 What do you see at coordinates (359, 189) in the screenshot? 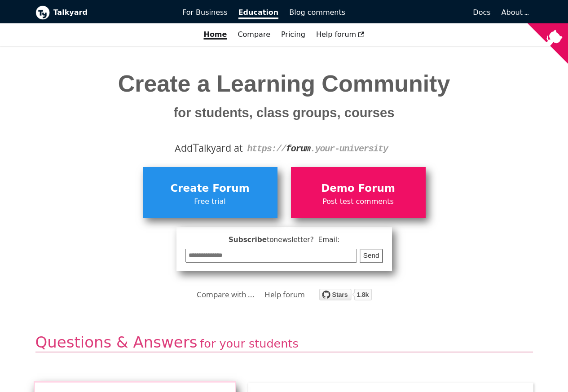
I see `span: Demo Forum` at bounding box center [359, 189].